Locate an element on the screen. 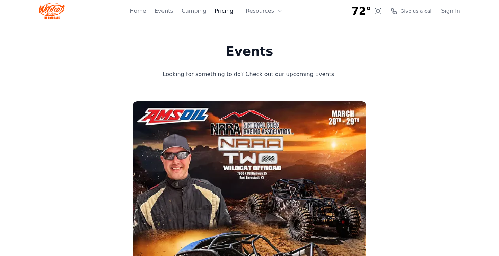  a: Give us a call is located at coordinates (411, 11).